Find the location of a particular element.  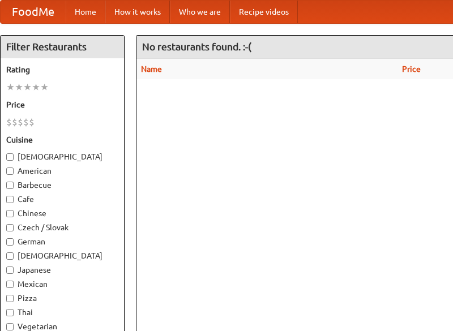

h5: Rating is located at coordinates (62, 70).